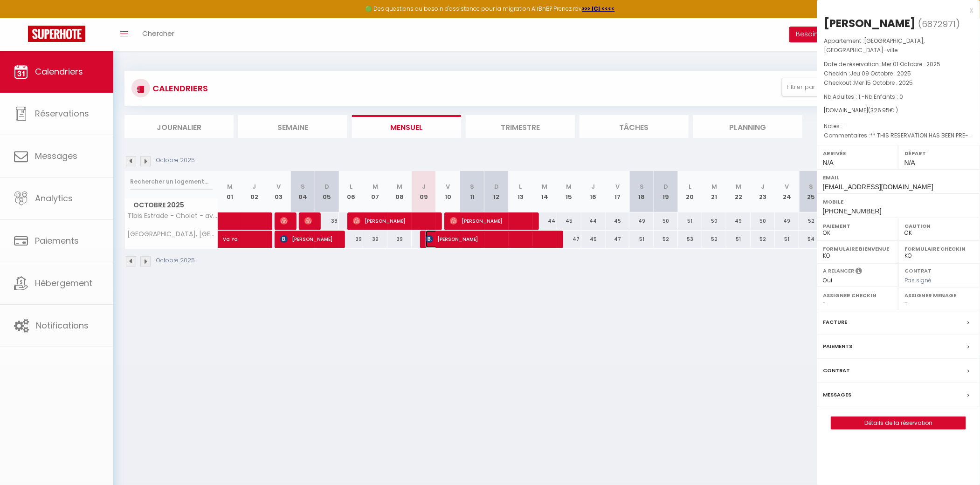 This screenshot has width=980, height=485. I want to click on label: Formulaire Checkin, so click(938, 248).